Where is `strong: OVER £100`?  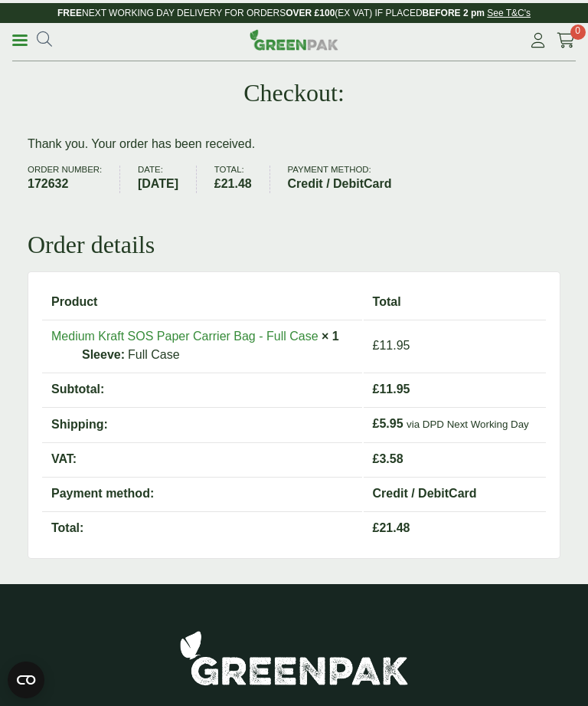 strong: OVER £100 is located at coordinates (311, 13).